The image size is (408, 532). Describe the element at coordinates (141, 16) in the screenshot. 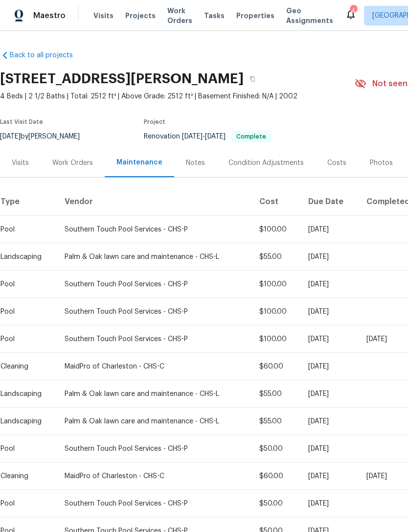

I see `span: Projects` at that location.